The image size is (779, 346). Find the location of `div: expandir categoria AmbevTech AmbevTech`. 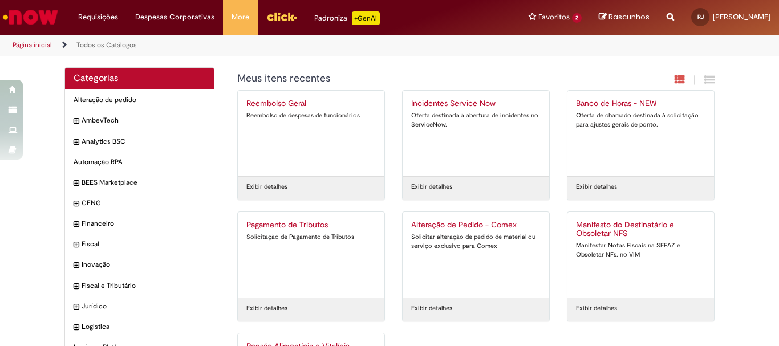

div: expandir categoria AmbevTech AmbevTech is located at coordinates (139, 120).